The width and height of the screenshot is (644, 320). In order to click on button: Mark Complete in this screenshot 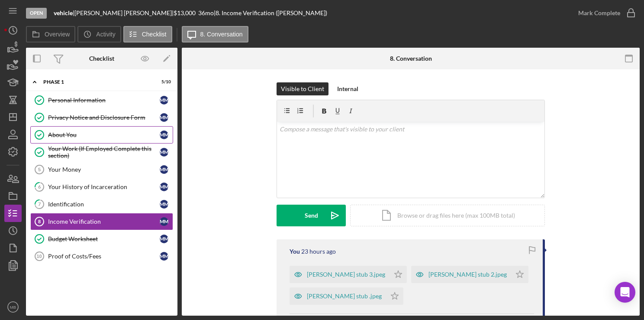, I will do `click(605, 13)`.